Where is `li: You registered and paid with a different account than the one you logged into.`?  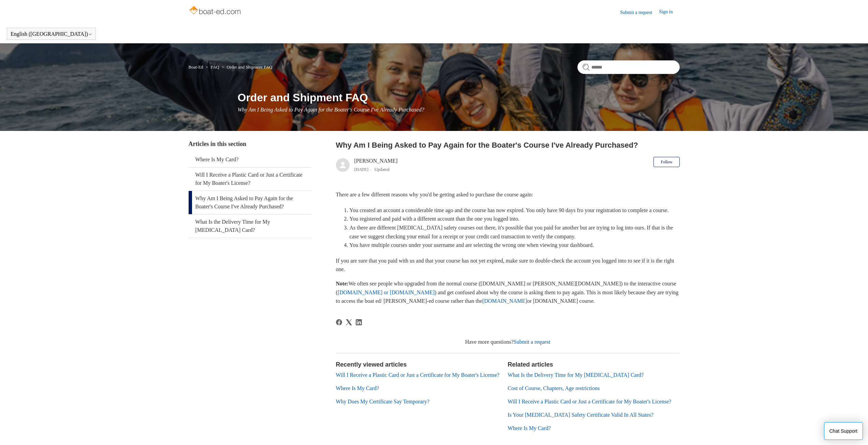 li: You registered and paid with a different account than the one you logged into. is located at coordinates (515, 219).